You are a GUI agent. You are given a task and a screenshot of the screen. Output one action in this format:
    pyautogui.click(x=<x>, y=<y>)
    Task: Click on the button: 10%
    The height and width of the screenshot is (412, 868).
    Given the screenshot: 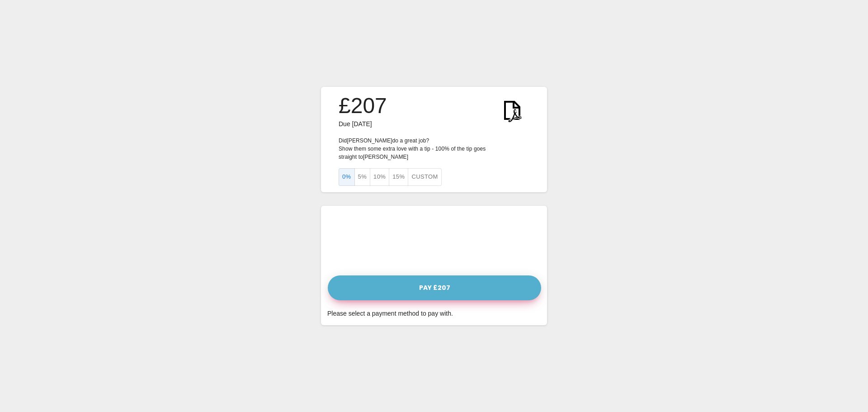 What is the action you would take?
    pyautogui.click(x=379, y=177)
    